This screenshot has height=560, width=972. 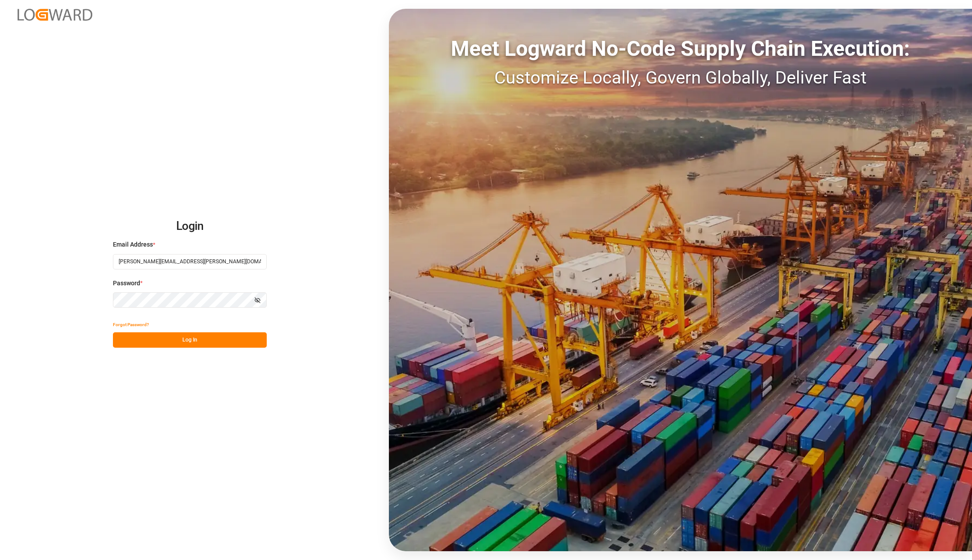 What do you see at coordinates (133, 244) in the screenshot?
I see `span: Email Address` at bounding box center [133, 244].